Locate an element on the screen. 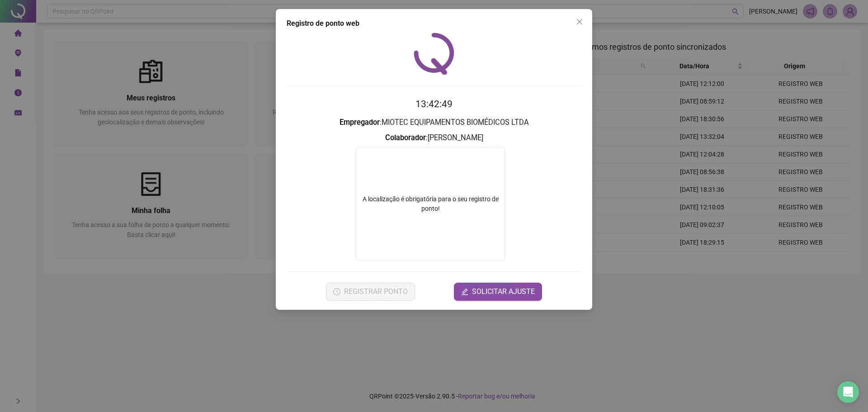  span: edit is located at coordinates (465, 292).